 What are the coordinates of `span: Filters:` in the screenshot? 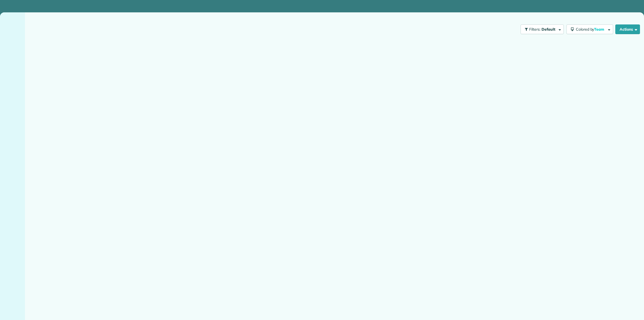 It's located at (535, 29).